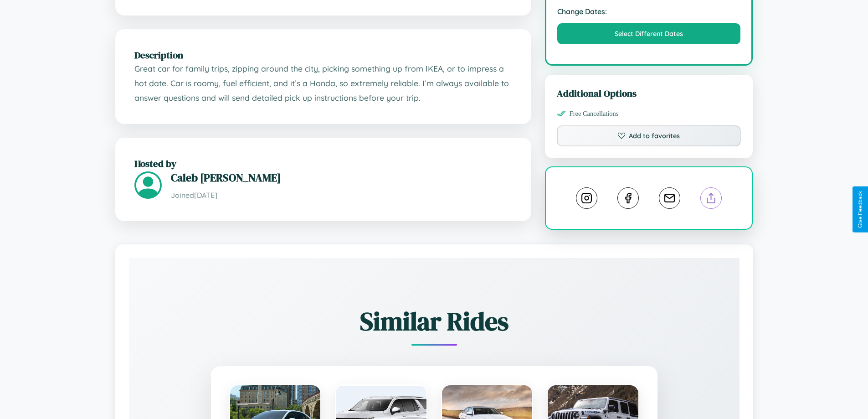  What do you see at coordinates (323, 164) in the screenshot?
I see `h2: Hosted by` at bounding box center [323, 164].